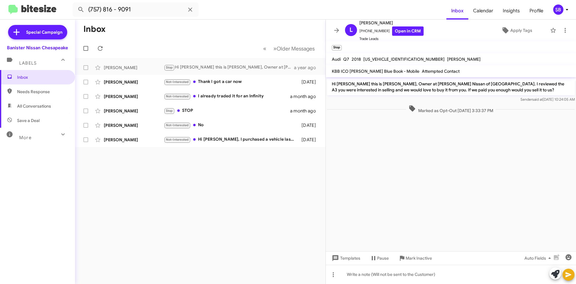 The image size is (576, 284). What do you see at coordinates (416, 258) in the screenshot?
I see `button: Mark Inactive` at bounding box center [416, 258].